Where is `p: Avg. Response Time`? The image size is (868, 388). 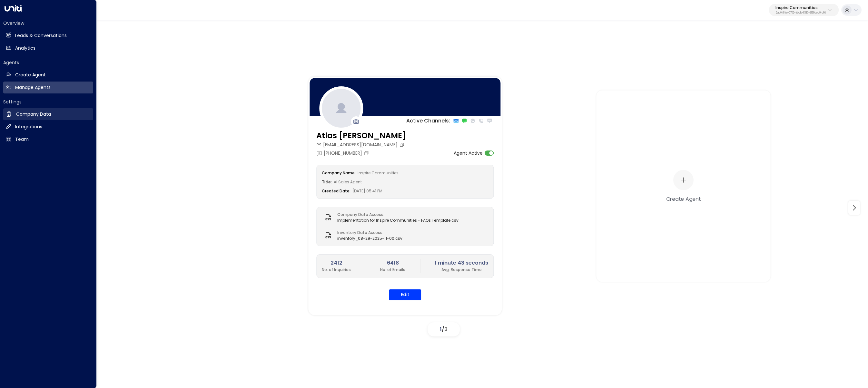
p: Avg. Response Time is located at coordinates (462, 270).